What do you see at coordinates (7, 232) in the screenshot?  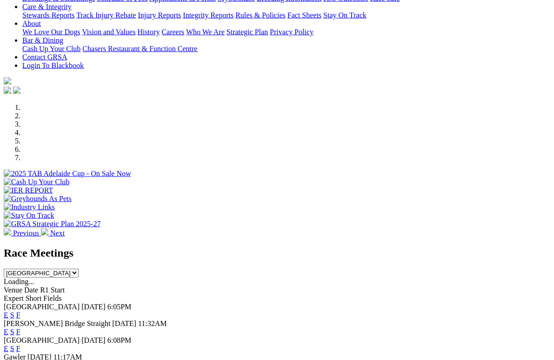 I see `img: chevron-left-pager-white.svg` at bounding box center [7, 232].